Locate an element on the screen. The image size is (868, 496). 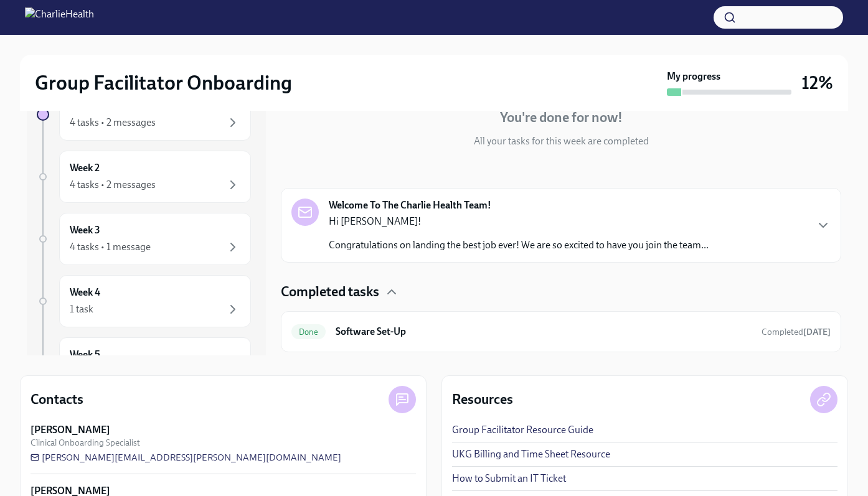
a: Week 24 tasks • 2 messages is located at coordinates (144, 177).